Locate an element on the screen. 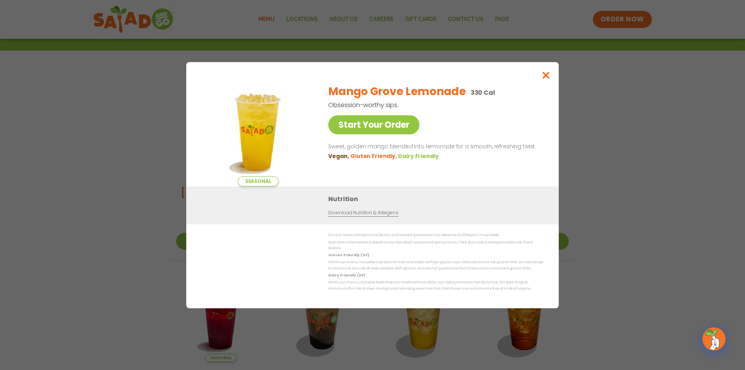  h3: Nutrition is located at coordinates (438, 199).